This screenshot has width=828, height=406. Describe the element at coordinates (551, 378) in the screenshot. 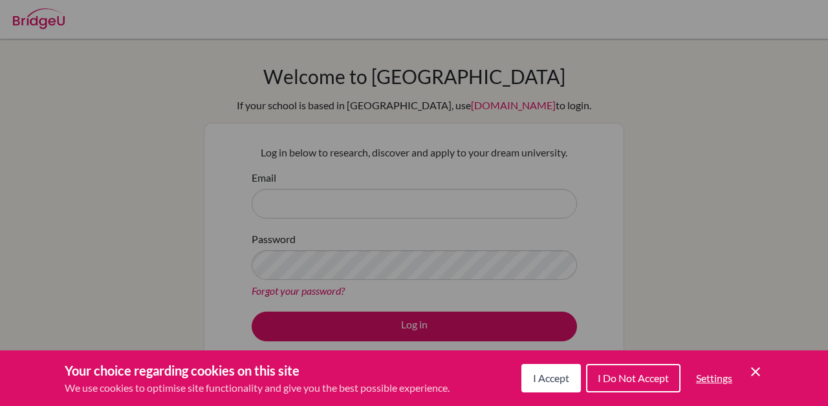

I see `span: I Accept` at that location.